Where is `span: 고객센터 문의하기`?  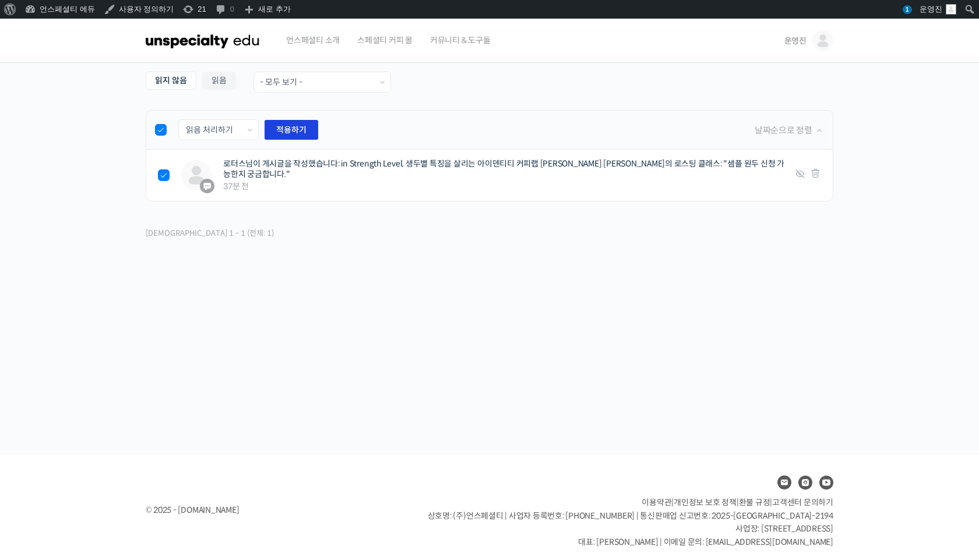
span: 고객센터 문의하기 is located at coordinates (802, 502).